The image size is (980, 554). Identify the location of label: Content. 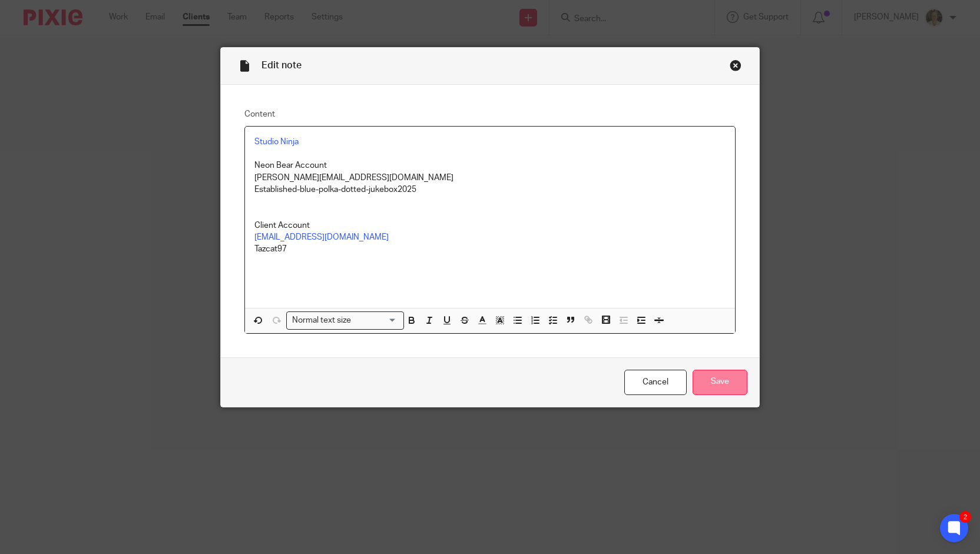
(489, 114).